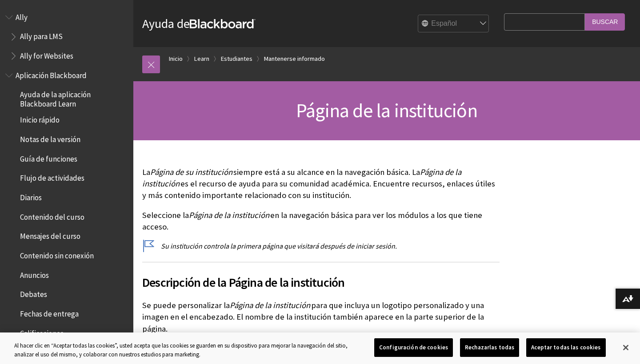 The height and width of the screenshot is (364, 640). Describe the element at coordinates (40, 118) in the screenshot. I see `span: Inicio rápido` at that location.